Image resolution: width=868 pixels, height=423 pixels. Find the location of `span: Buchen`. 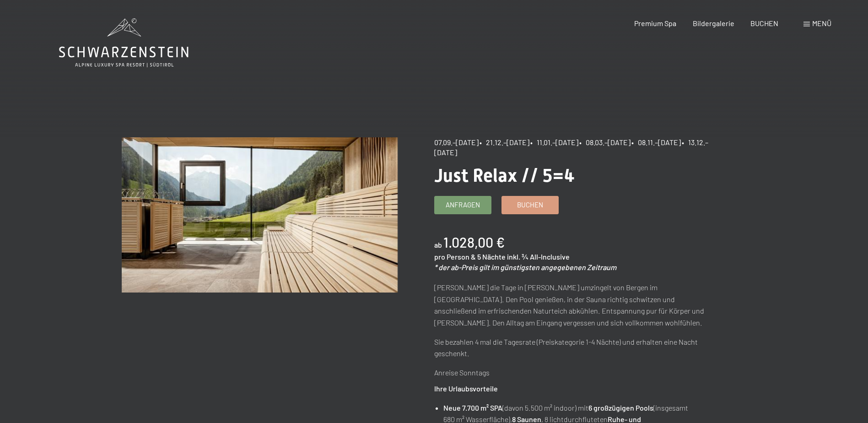

span: Buchen is located at coordinates (530, 205).